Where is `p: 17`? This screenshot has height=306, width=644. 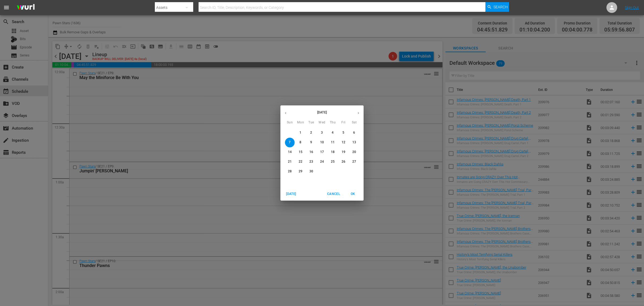
p: 17 is located at coordinates (322, 152).